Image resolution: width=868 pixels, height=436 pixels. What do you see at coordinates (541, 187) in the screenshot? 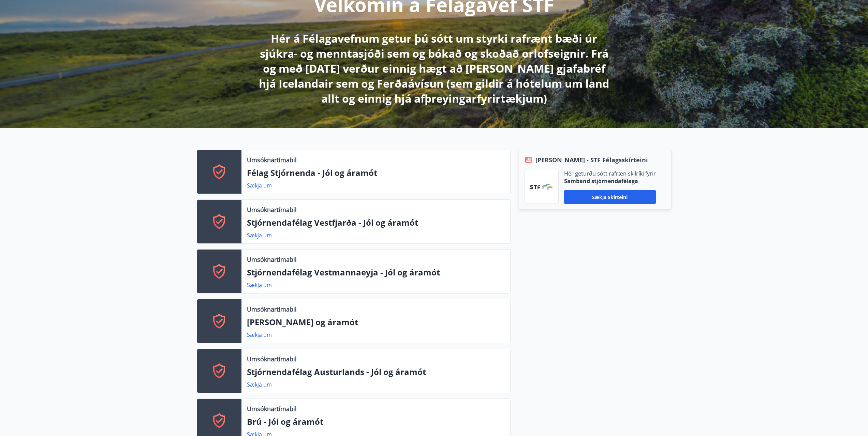
I see `img: vjCaq2fThgY3EUYqSgpjEiBg6WP39ov69hlhuPVN.png` at bounding box center [541, 187].